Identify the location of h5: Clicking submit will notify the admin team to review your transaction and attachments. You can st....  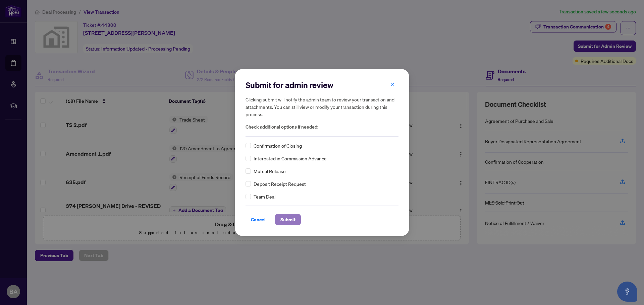
(322, 107).